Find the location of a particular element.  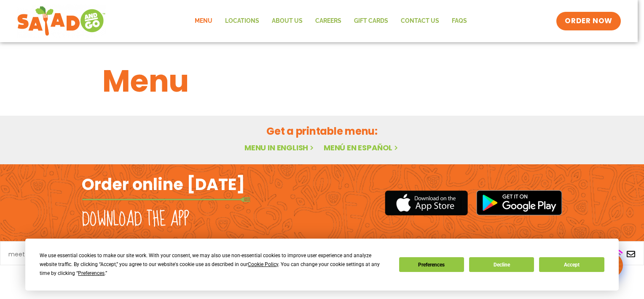

span: Cookie Policy is located at coordinates (263, 264).